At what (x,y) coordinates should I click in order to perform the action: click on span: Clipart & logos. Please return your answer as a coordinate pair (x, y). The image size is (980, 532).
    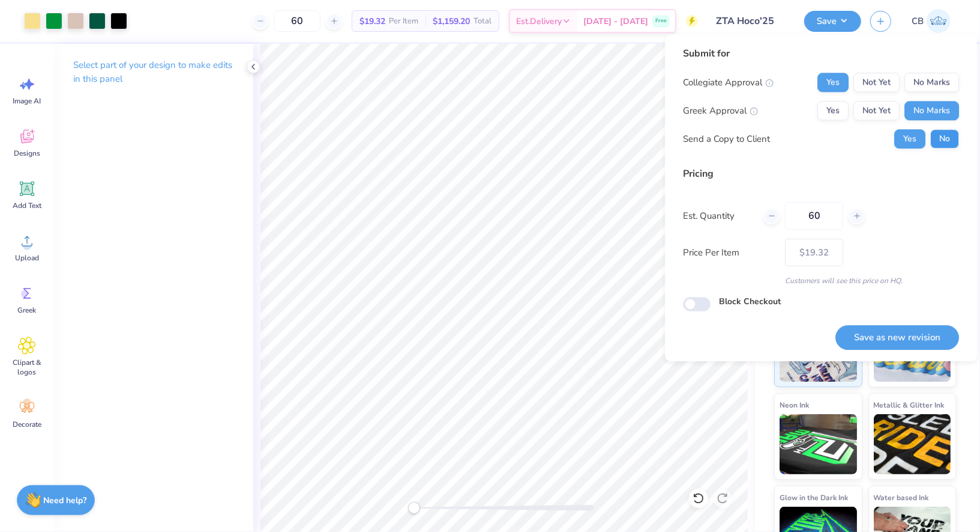
    Looking at the image, I should click on (27, 367).